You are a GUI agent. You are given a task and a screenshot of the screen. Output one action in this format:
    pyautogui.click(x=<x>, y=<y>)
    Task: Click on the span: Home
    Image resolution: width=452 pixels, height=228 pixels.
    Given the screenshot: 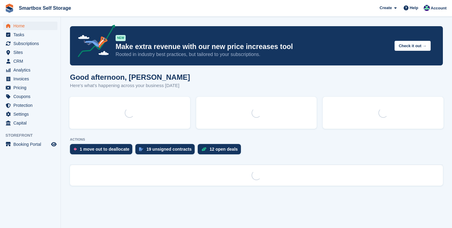 What is the action you would take?
    pyautogui.click(x=32, y=26)
    